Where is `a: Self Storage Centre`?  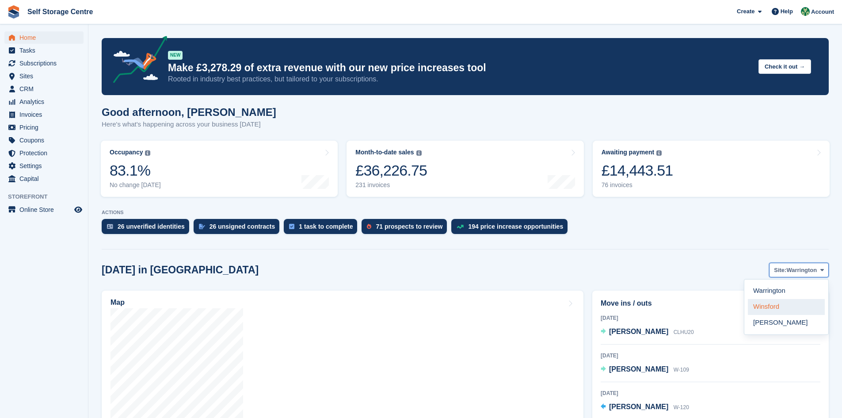 a: Self Storage Centre is located at coordinates (60, 11).